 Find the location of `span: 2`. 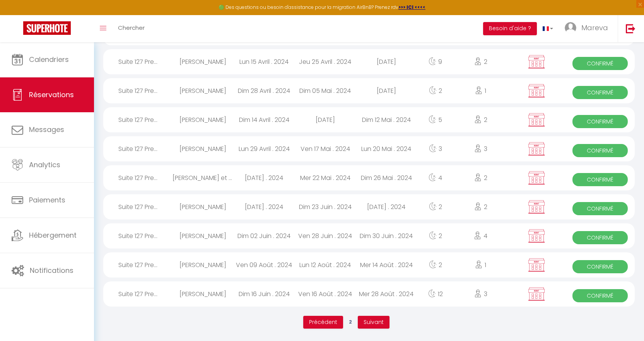

span: 2 is located at coordinates (351, 322).